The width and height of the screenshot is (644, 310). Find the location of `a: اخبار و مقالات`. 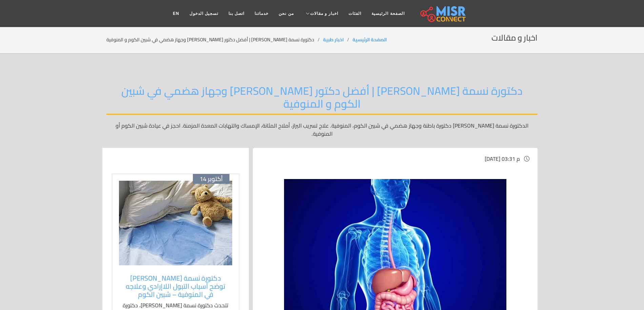

a: اخبار و مقالات is located at coordinates (322, 14).